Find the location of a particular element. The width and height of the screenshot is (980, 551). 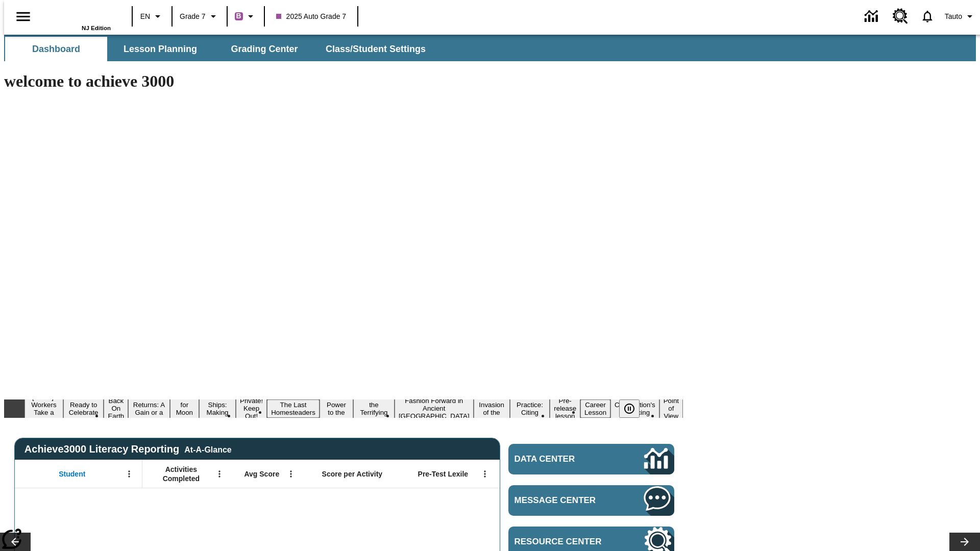

button: Slide 8 The Last Homesteaders is located at coordinates (294, 409).